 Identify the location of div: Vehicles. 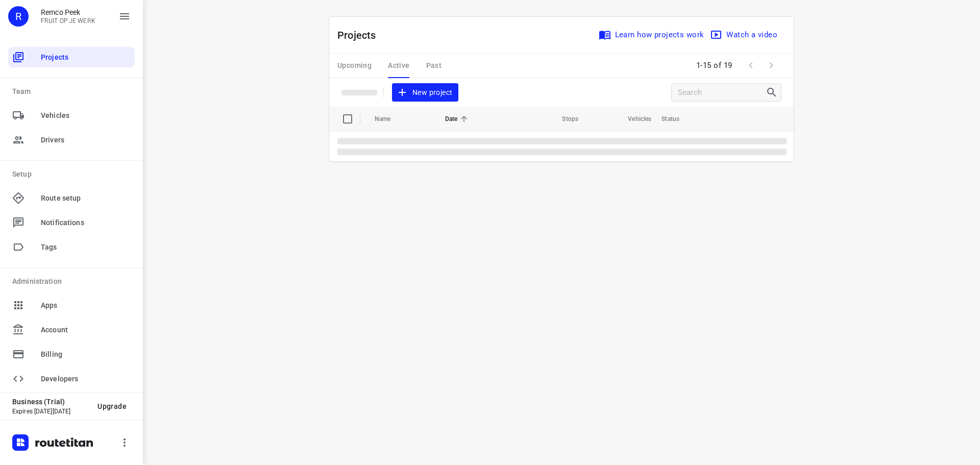
(71, 116).